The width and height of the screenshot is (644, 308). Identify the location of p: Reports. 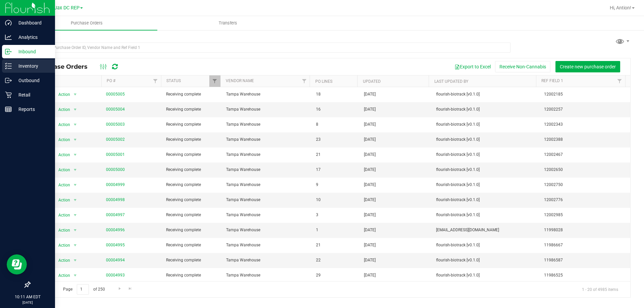
(32, 109).